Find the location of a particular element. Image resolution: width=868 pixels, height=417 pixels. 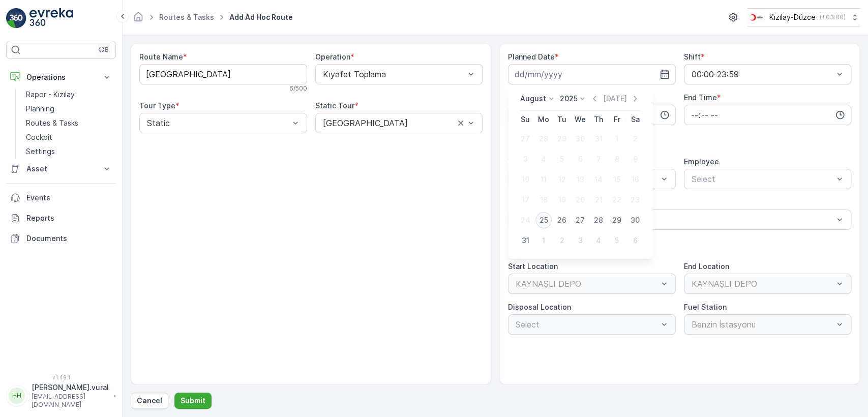

div: 17 is located at coordinates (525, 199).